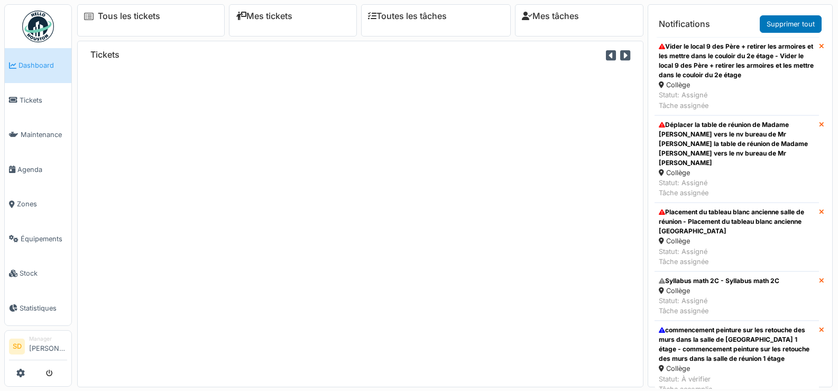 The width and height of the screenshot is (838, 391). Describe the element at coordinates (737, 222) in the screenshot. I see `div: Placement du tableau blanc ancienne salle de réunion - Placement du tableau blanc ancienne [GEOGR...` at that location.